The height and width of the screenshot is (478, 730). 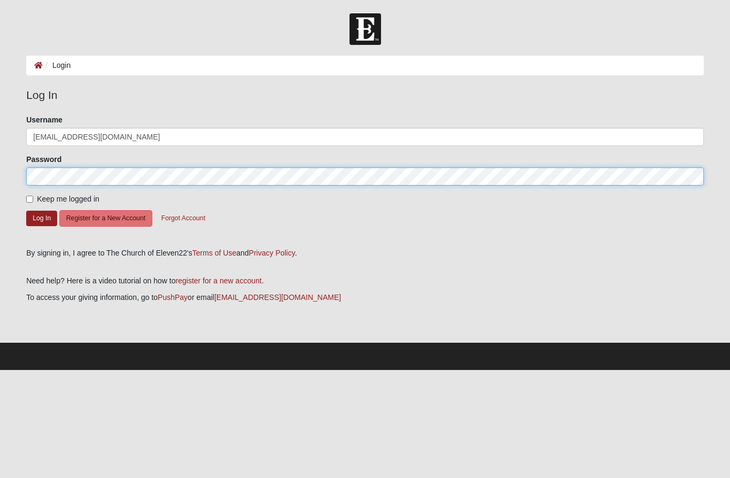 I want to click on a: Privacy Policy, so click(x=272, y=253).